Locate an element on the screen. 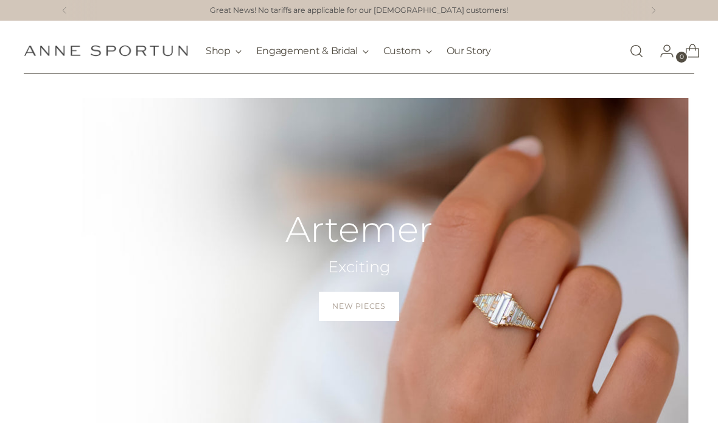  button: Shop is located at coordinates (223, 51).